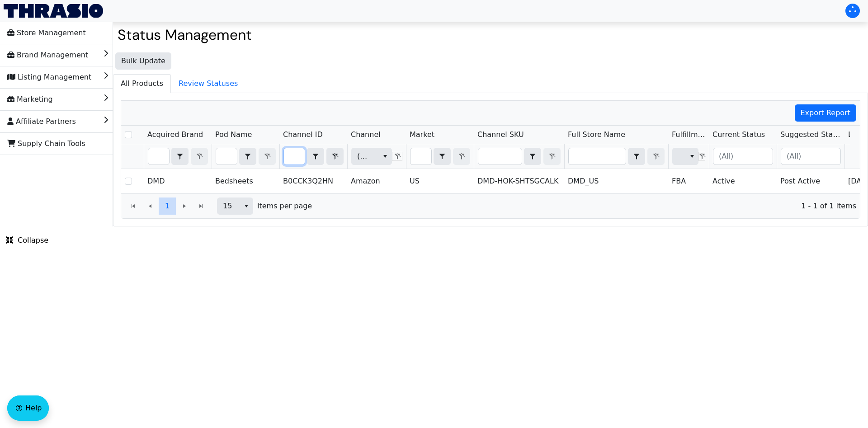  I want to click on button: Clear, so click(335, 156).